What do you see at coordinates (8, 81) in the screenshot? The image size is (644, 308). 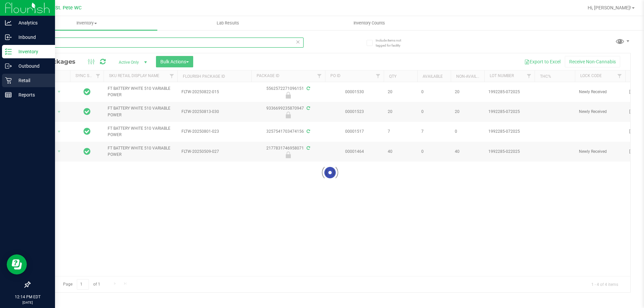 I see `inline-svg: Retail` at bounding box center [8, 81].